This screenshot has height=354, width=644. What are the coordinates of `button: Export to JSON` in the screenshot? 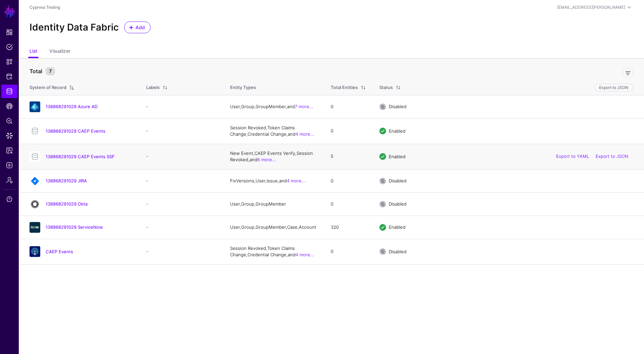 It's located at (613, 88).